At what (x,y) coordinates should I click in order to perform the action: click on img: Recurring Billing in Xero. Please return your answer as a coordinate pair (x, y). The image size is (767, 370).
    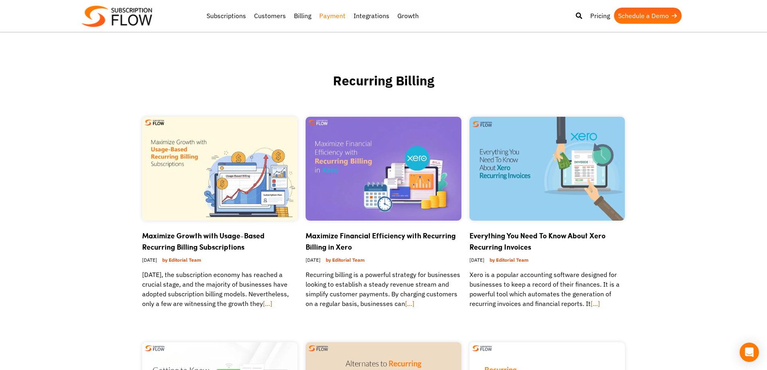
    Looking at the image, I should click on (383, 169).